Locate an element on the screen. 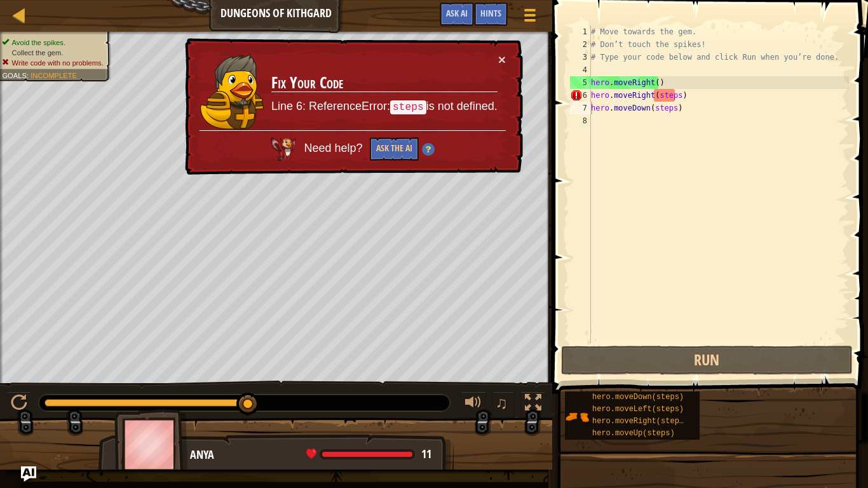  span: hero.moveRight(steps) is located at coordinates (640, 421).